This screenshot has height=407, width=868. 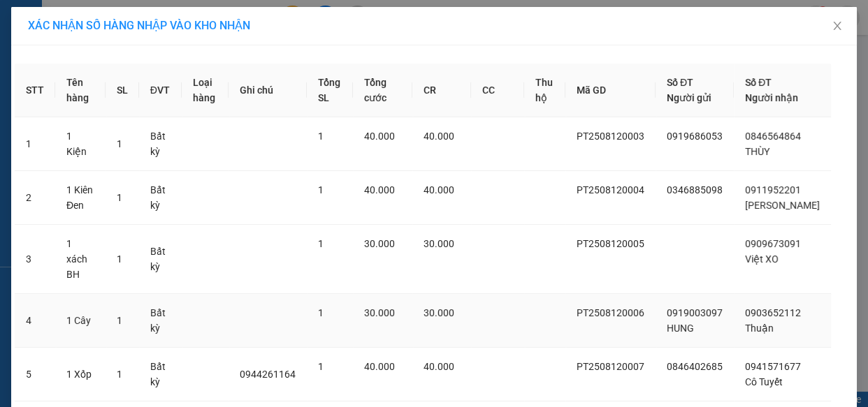 What do you see at coordinates (837, 26) in the screenshot?
I see `span: close` at bounding box center [837, 26].